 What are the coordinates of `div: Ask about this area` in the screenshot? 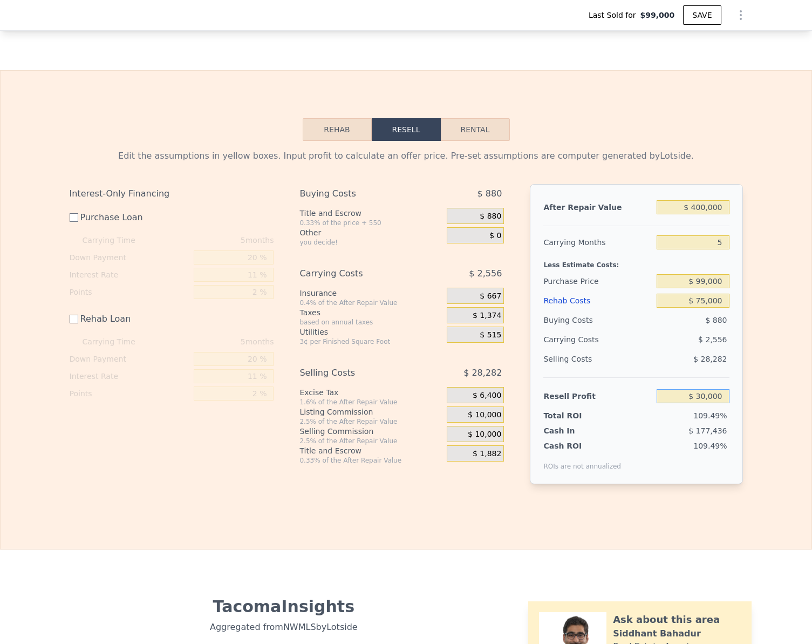 It's located at (667, 620).